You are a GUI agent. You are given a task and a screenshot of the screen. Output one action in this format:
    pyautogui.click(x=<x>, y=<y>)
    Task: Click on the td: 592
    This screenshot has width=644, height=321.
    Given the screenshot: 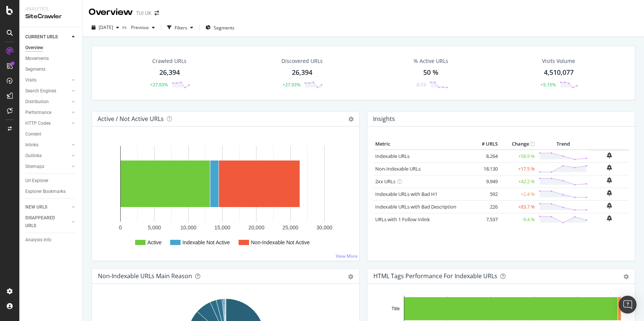 What is the action you would take?
    pyautogui.click(x=485, y=194)
    